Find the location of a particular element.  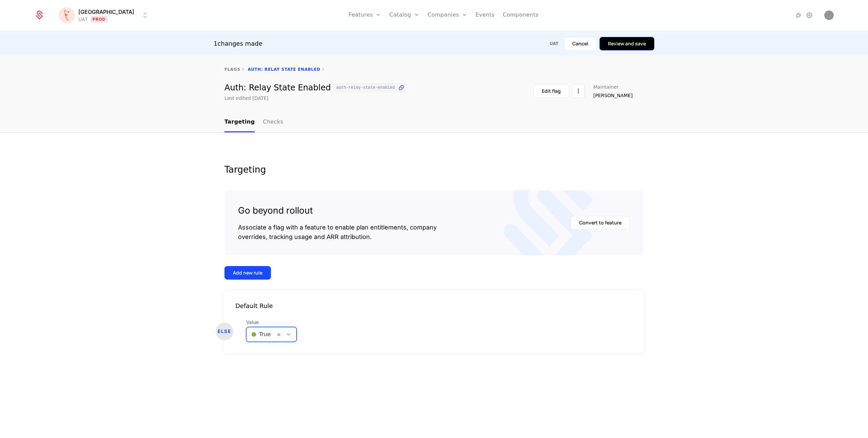

img: Darko Milosevic is located at coordinates (829, 15).